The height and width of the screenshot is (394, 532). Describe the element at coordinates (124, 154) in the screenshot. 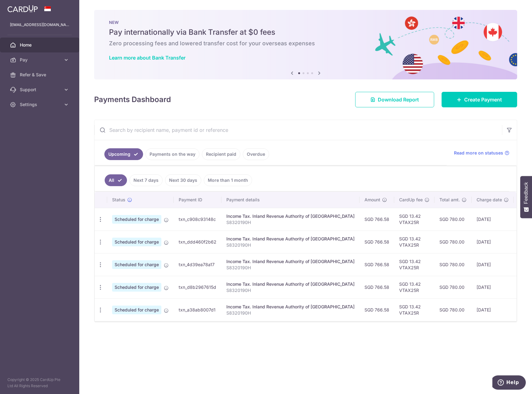

I see `a: Upcoming` at that location.